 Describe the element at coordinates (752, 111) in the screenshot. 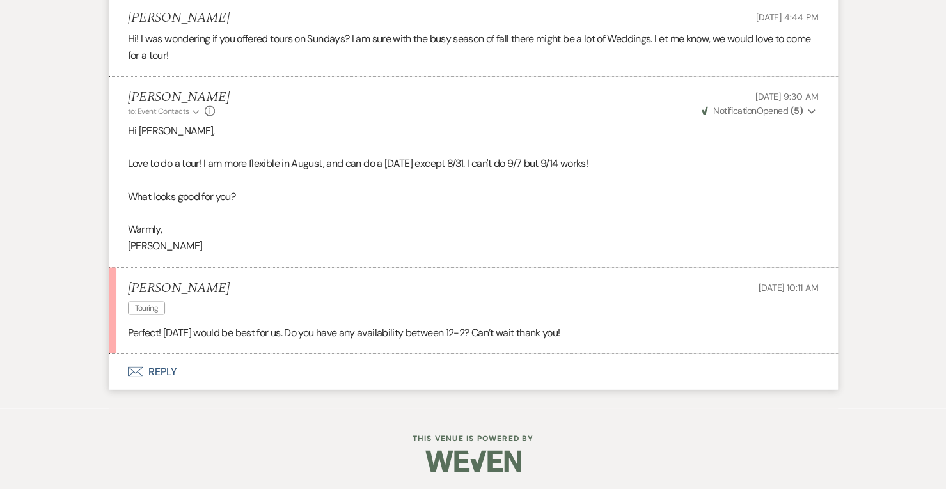

I see `span: Opened` at that location.